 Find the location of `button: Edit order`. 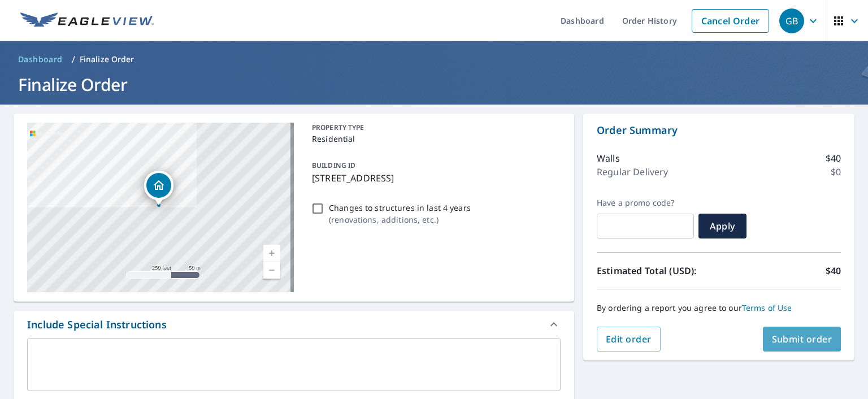

button: Edit order is located at coordinates (628, 339).